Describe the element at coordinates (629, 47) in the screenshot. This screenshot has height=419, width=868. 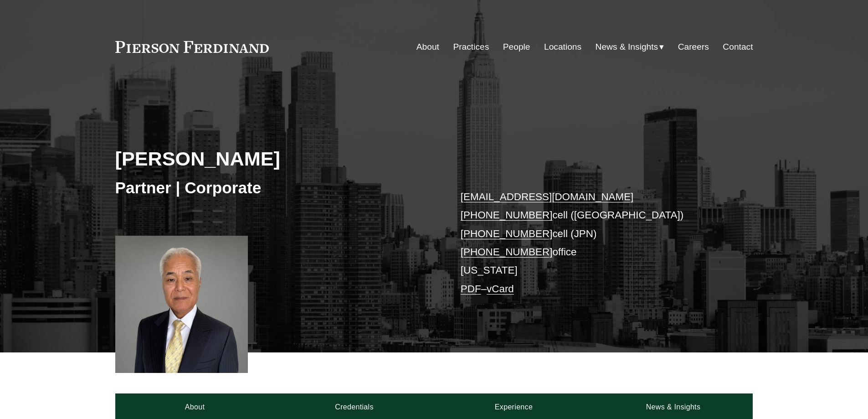
I see `a: folder dropdown` at that location.